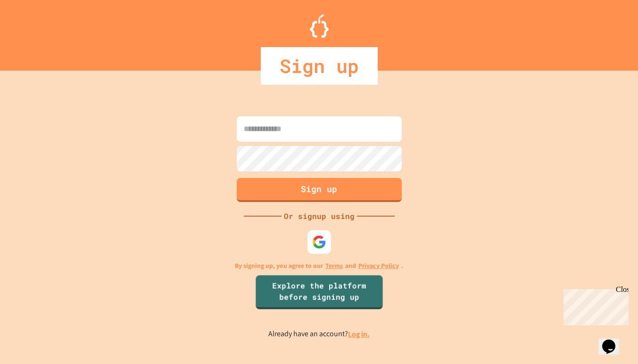 The height and width of the screenshot is (364, 638). I want to click on img: Logo.svg, so click(320, 26).